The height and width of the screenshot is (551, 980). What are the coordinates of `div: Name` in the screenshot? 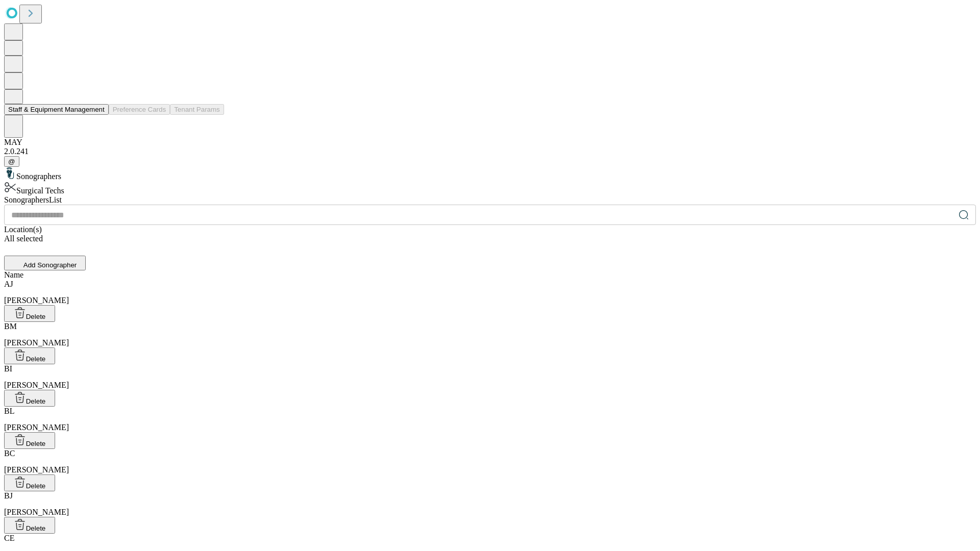 It's located at (490, 275).